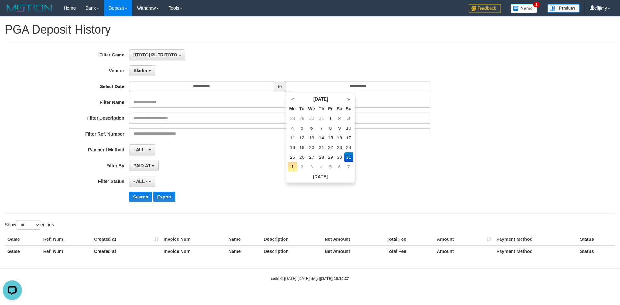 The image size is (620, 305). I want to click on img: MOTION_logo.png, so click(29, 8).